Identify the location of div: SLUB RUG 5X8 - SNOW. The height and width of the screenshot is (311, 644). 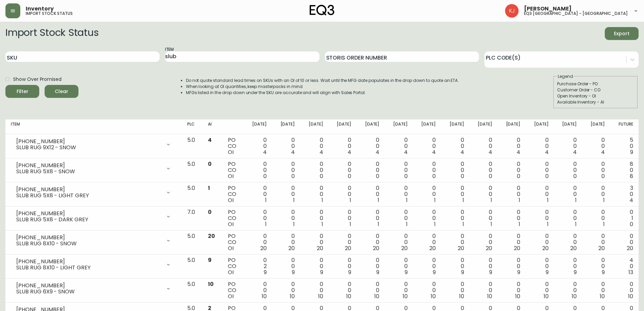
(89, 171).